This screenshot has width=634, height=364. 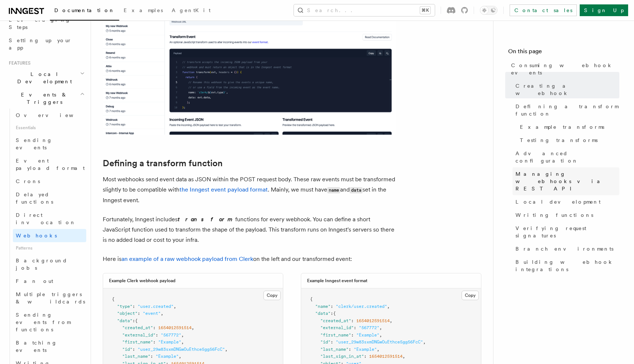 I want to click on a: Batching events, so click(x=50, y=347).